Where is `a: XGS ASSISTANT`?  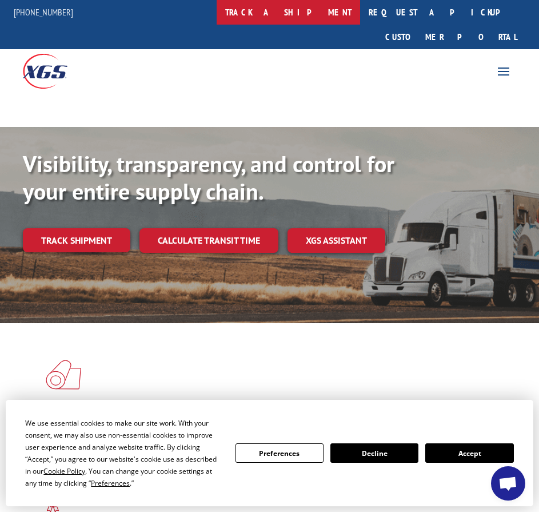
a: XGS ASSISTANT is located at coordinates (336, 240).